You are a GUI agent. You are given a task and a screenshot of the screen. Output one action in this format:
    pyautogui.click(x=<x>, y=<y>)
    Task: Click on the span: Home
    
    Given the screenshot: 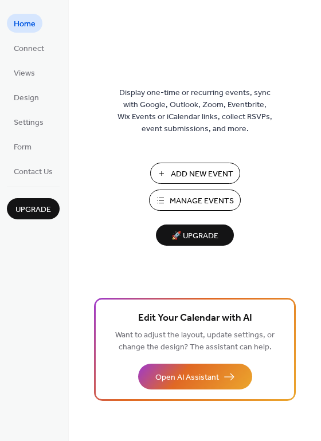 What is the action you would take?
    pyautogui.click(x=25, y=24)
    